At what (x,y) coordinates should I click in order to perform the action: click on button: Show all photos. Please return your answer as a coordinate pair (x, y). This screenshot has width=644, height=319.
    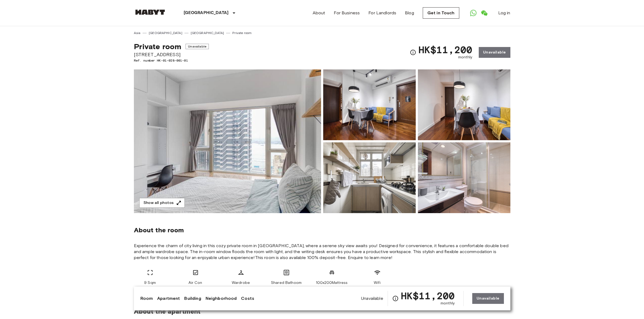
    Looking at the image, I should click on (162, 203).